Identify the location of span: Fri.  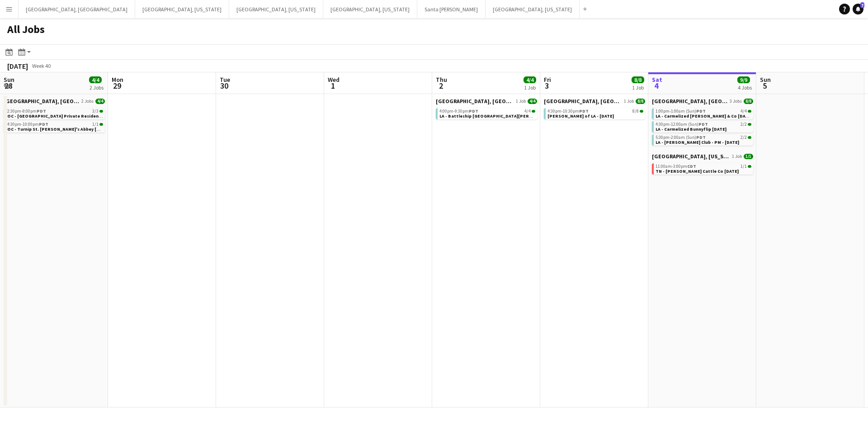
(547, 79).